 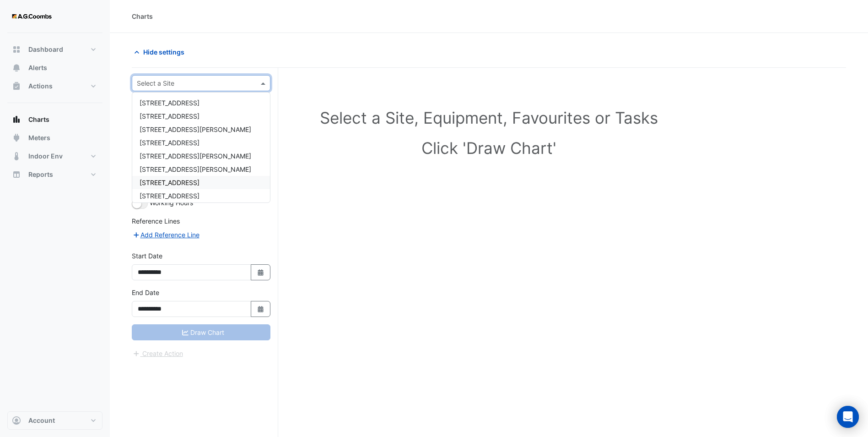 What do you see at coordinates (16, 138) in the screenshot?
I see `app-icon: Meters` at bounding box center [16, 138].